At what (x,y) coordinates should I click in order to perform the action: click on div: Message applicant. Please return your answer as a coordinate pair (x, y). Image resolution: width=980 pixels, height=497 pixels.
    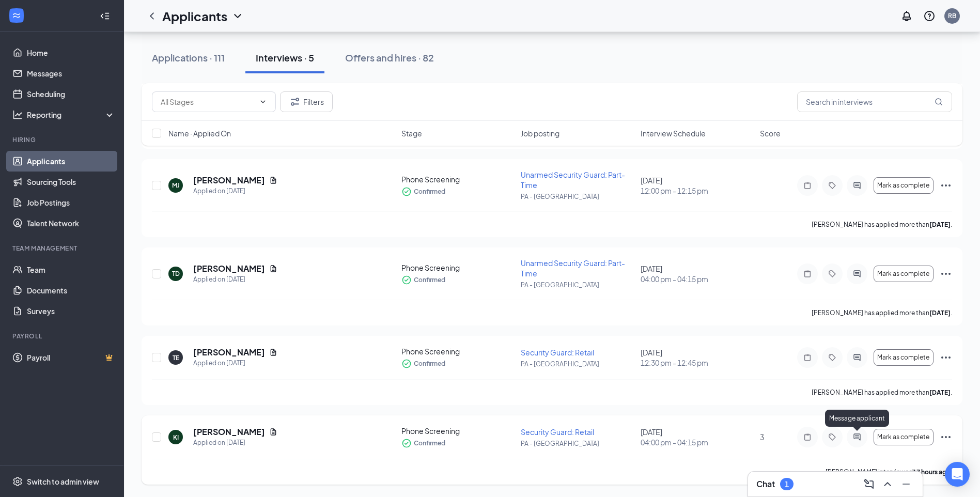
    Looking at the image, I should click on (857, 418).